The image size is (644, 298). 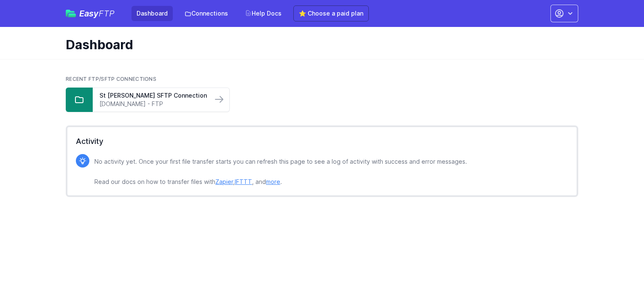 I want to click on a: more, so click(x=273, y=181).